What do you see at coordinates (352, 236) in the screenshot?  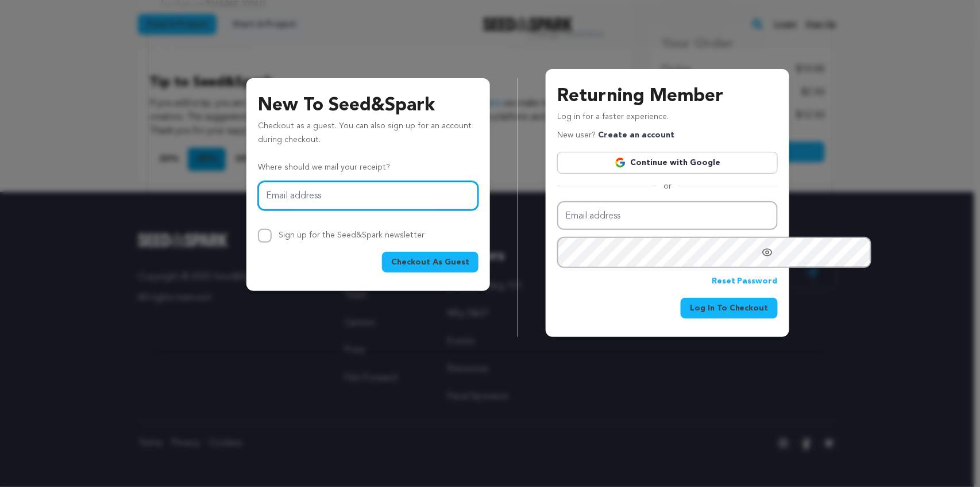 I see `label: Sign up for the Seed&Spark newsletter` at bounding box center [352, 236].